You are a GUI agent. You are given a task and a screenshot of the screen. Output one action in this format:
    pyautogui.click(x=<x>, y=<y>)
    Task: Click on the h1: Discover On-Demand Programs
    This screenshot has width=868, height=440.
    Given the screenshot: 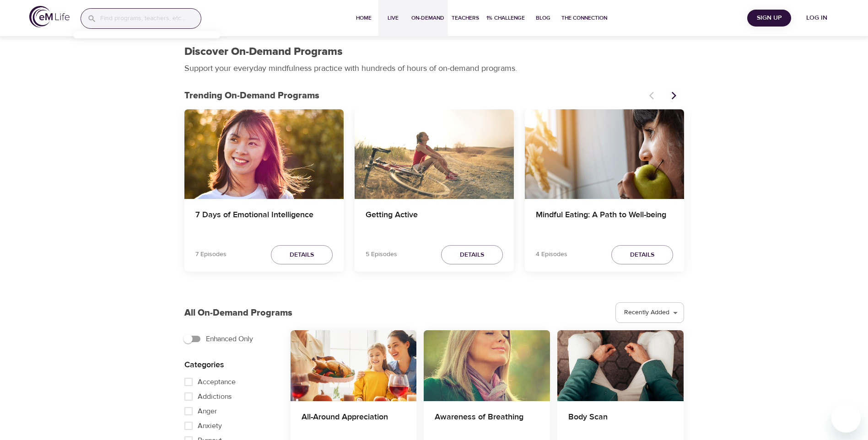 What is the action you would take?
    pyautogui.click(x=264, y=52)
    